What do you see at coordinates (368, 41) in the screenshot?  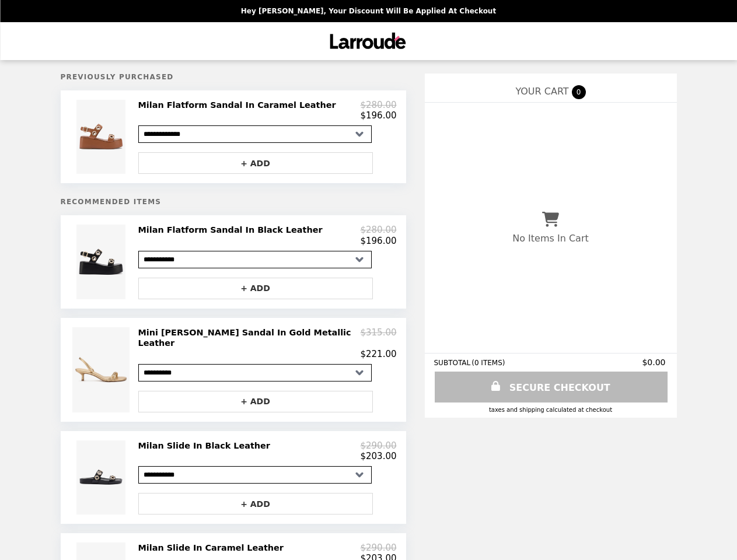 I see `img: Brand Logo` at bounding box center [368, 41].